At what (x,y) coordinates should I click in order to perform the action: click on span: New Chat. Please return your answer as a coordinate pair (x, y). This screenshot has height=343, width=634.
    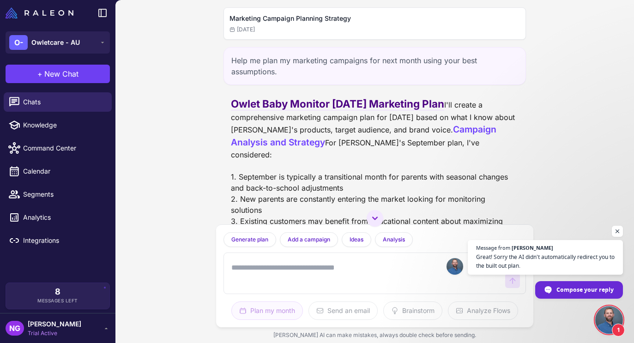
    Looking at the image, I should click on (61, 74).